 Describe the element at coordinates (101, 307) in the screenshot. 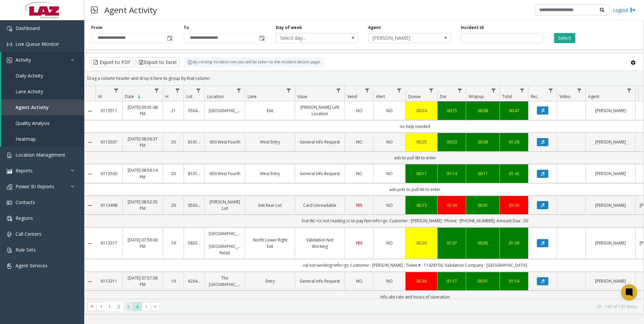

I see `span: Go to the previous page` at that location.